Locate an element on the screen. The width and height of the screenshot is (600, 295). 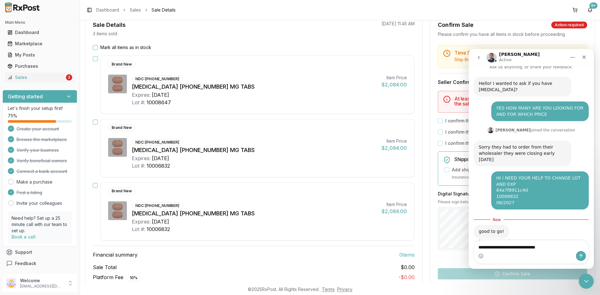
a: Terms is located at coordinates (328, 289).